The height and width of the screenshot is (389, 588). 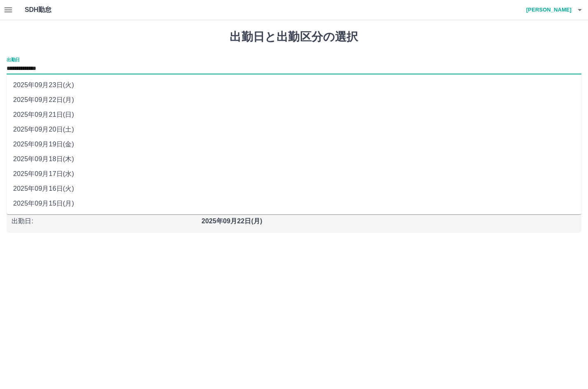 What do you see at coordinates (294, 37) in the screenshot?
I see `h1: 出勤日と出勤区分の選択` at bounding box center [294, 37].